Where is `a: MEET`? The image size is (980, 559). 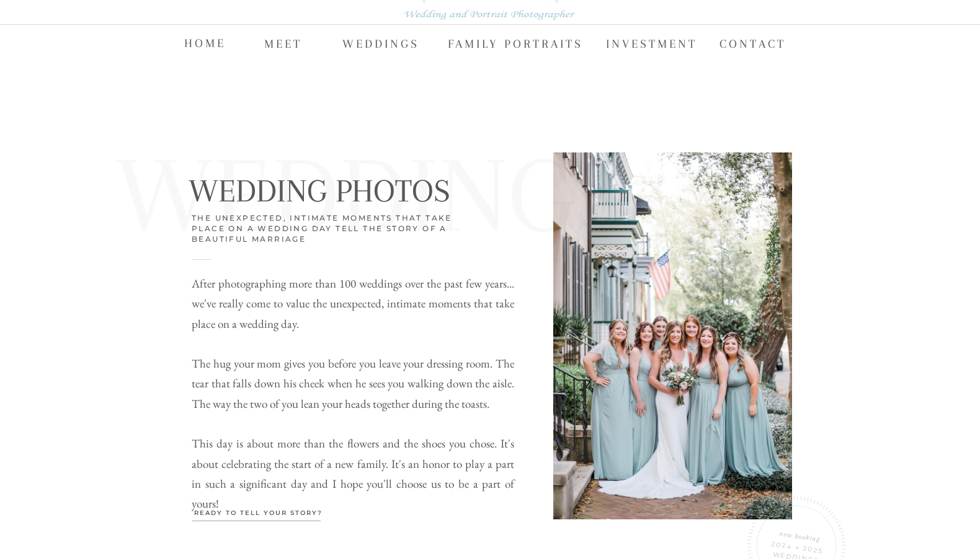 a: MEET is located at coordinates (284, 42).